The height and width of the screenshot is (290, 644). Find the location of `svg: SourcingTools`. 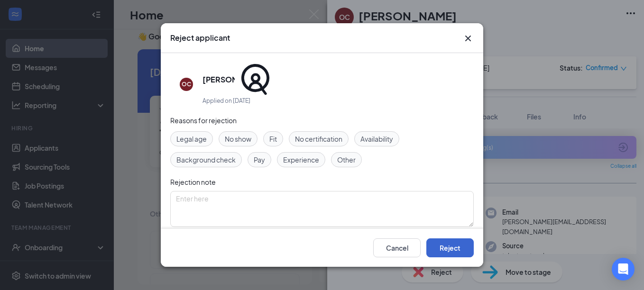

svg: SourcingTools is located at coordinates (255, 79).